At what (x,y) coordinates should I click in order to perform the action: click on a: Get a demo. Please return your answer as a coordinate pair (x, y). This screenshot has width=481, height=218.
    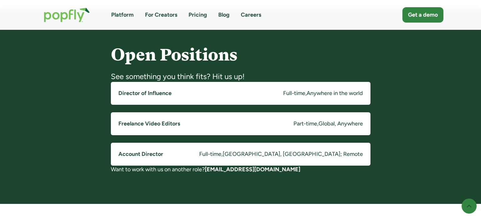
    Looking at the image, I should click on (423, 15).